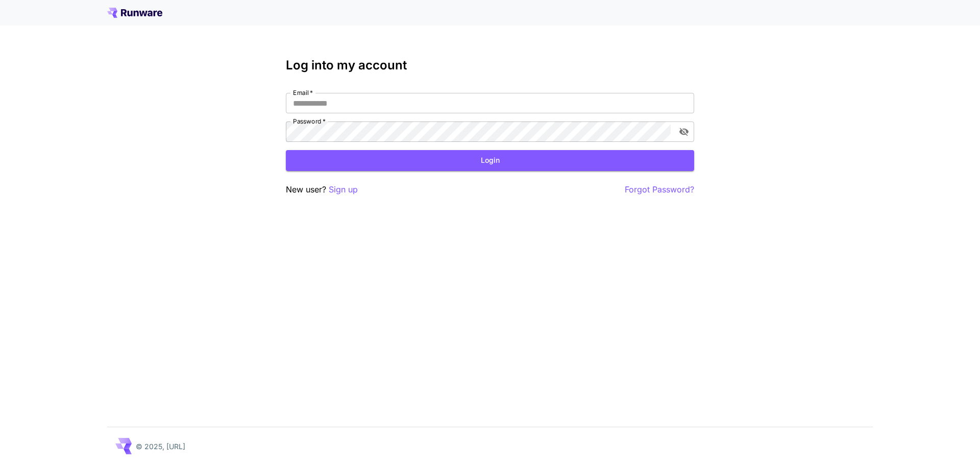 Image resolution: width=980 pixels, height=465 pixels. Describe the element at coordinates (343, 189) in the screenshot. I see `p: Sign up` at that location.